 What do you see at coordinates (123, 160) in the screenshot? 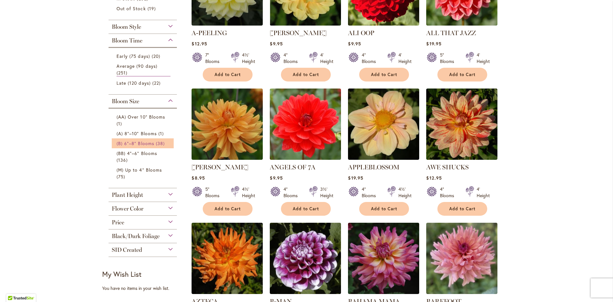
I see `span: 136` at bounding box center [123, 160].